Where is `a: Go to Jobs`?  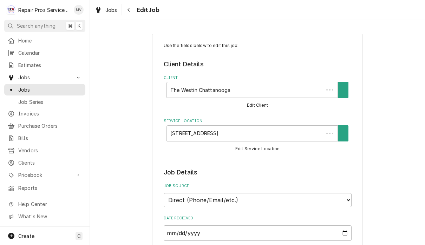
a: Go to Jobs is located at coordinates (45, 77).